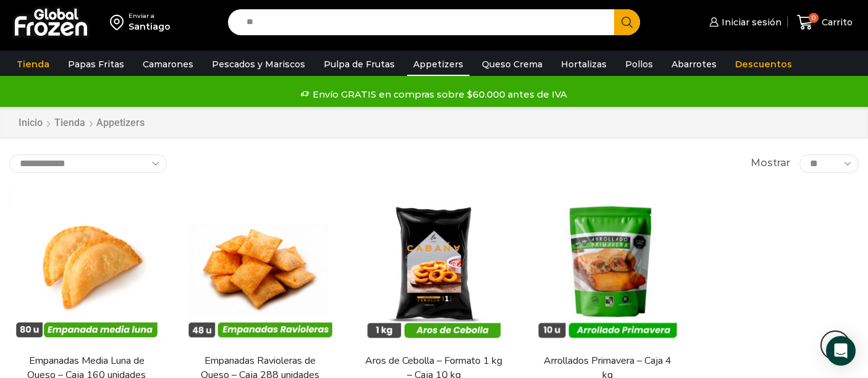  Describe the element at coordinates (584, 65) in the screenshot. I see `a: Hortalizas` at that location.